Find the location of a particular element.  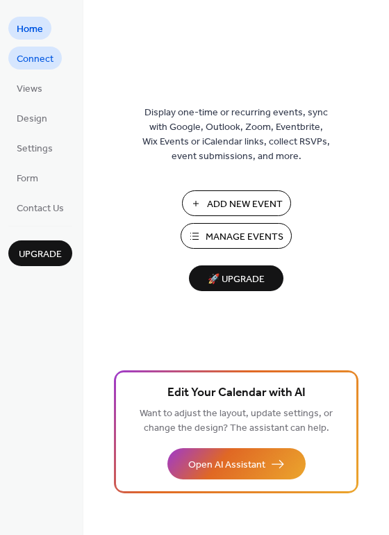

span: Views is located at coordinates (29, 89).